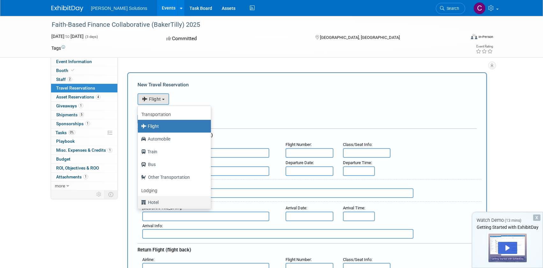 The image size is (543, 268). I want to click on div: Faith-Based Finance Collaborative (BakerTilly) 2025, so click(252, 25).